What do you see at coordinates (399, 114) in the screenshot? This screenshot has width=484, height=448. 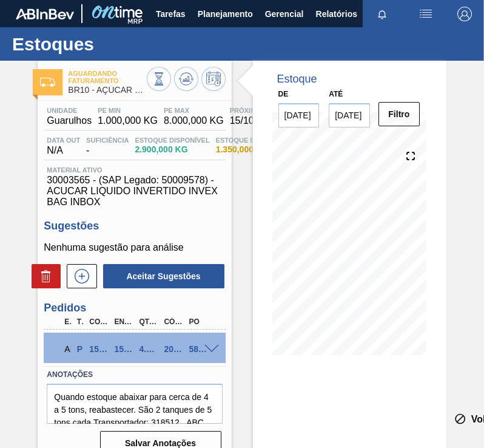 I see `button: Filtro` at bounding box center [399, 114].